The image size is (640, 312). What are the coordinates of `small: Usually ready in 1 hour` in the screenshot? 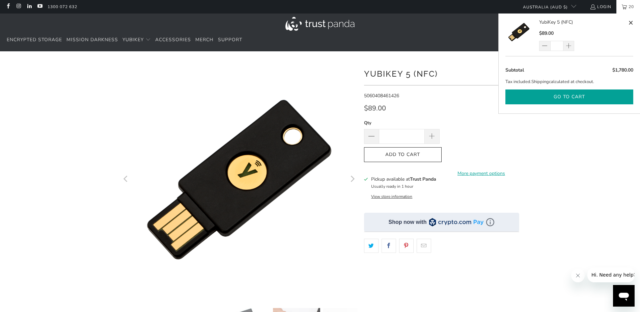 It's located at (392, 186).